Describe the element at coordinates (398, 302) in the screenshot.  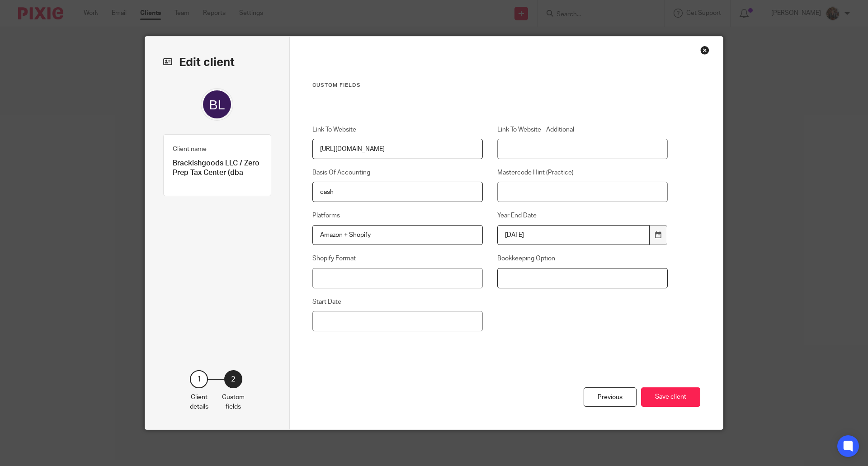
I see `label: Start Date` at that location.